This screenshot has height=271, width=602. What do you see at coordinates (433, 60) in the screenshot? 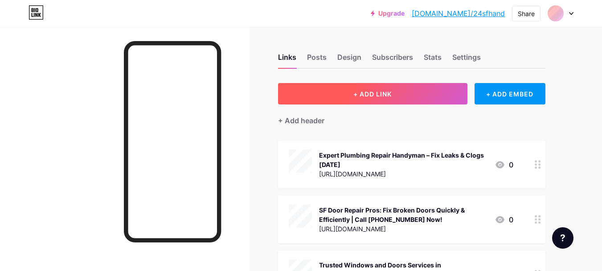
I see `div: Stats` at bounding box center [433, 60].